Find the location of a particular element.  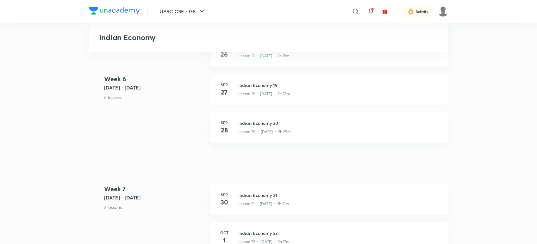

button: avatar is located at coordinates (385, 11).